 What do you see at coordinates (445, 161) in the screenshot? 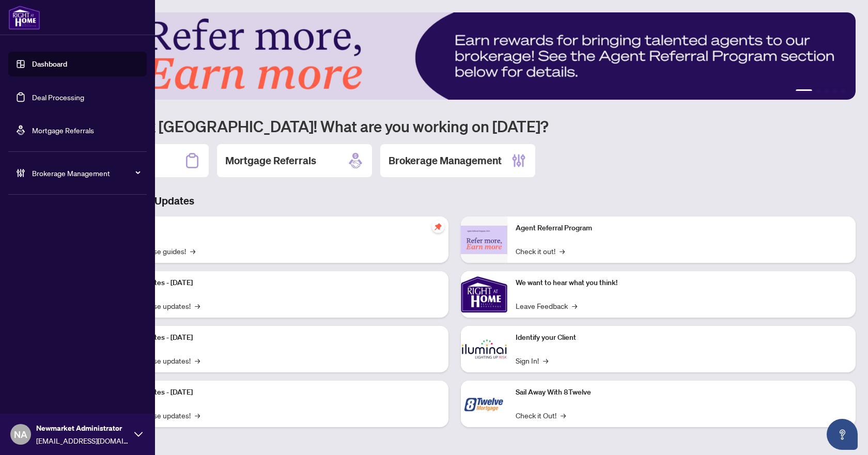
I see `h2: Brokerage Management` at bounding box center [445, 161].